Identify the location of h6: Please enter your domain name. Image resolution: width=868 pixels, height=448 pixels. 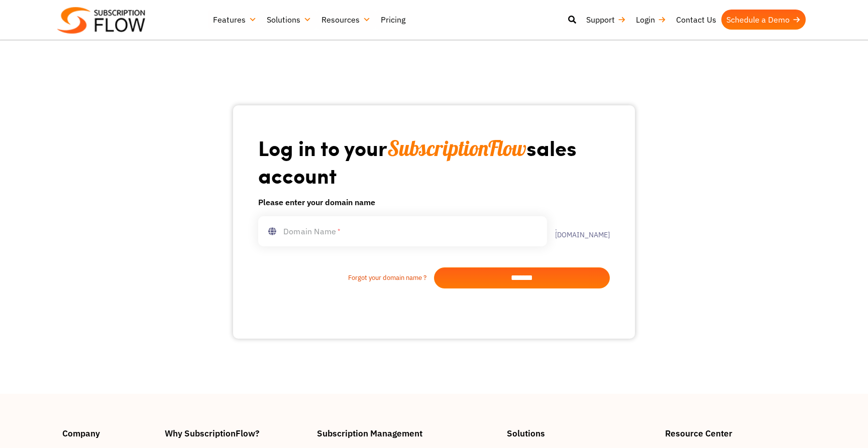
(434, 202).